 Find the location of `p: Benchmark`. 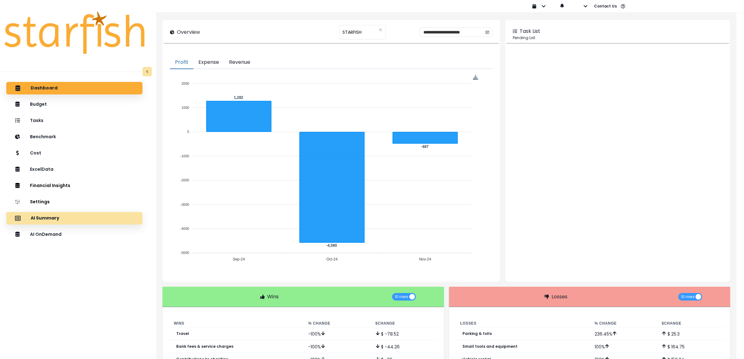

p: Benchmark is located at coordinates (43, 137).